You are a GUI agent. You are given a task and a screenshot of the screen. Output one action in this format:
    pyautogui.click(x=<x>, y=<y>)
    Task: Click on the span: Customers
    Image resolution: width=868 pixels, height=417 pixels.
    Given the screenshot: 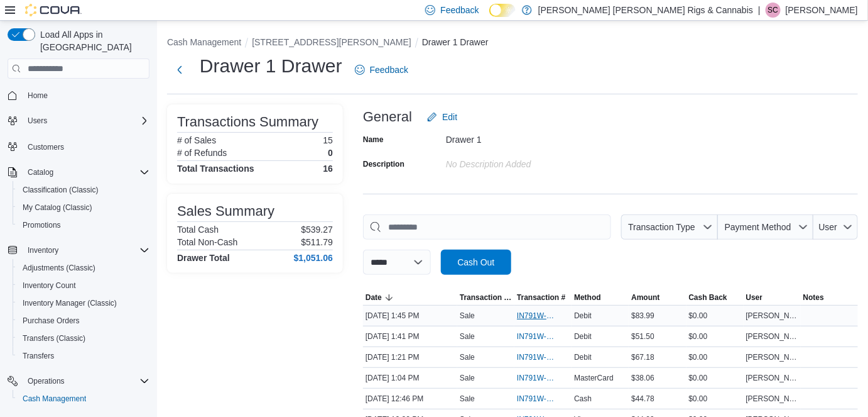 What is the action you would take?
    pyautogui.click(x=46, y=147)
    